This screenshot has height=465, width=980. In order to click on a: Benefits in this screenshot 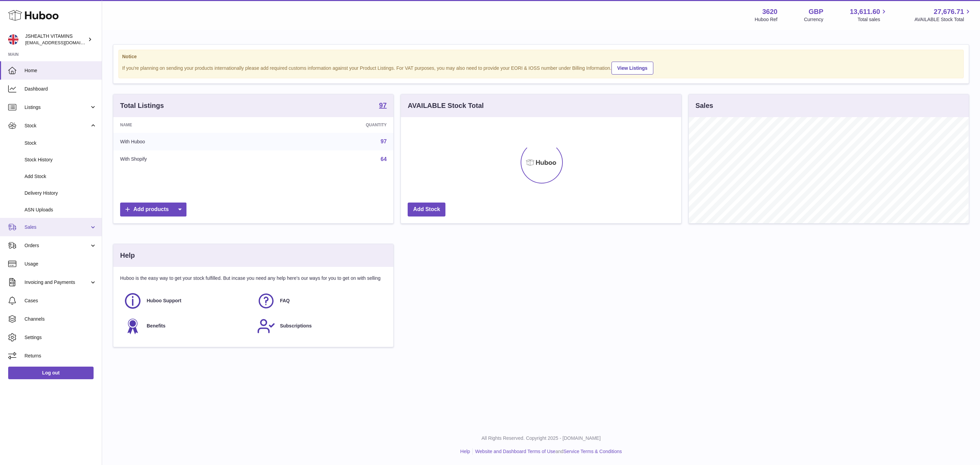, I will do `click(187, 326)`.